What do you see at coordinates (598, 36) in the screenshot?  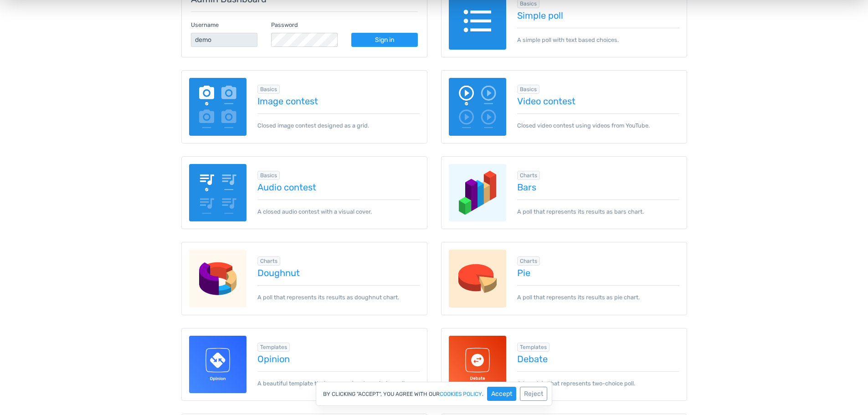 I see `p: A simple poll with text based choices.` at bounding box center [598, 36].